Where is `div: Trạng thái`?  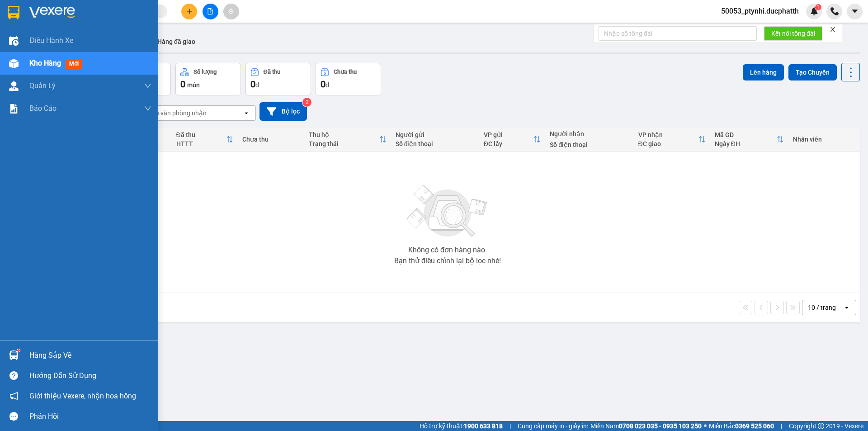 div: Trạng thái is located at coordinates (344, 144).